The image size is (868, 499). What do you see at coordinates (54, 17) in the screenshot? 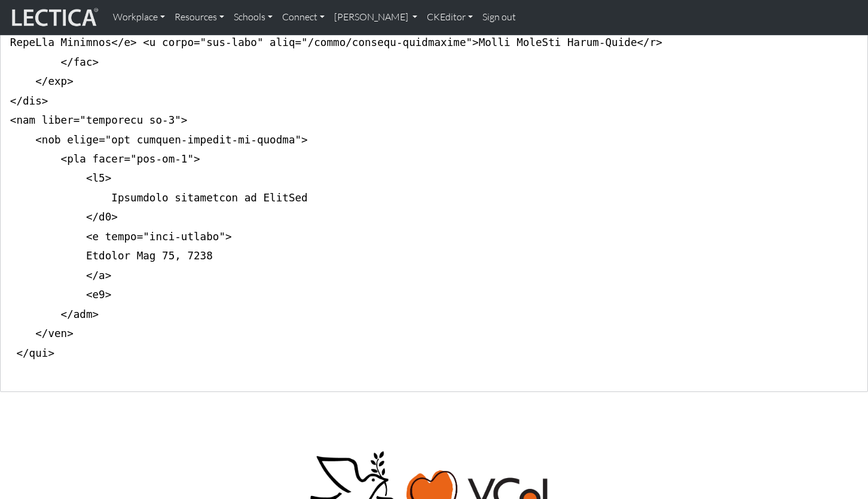
I see `img: lecticalive` at bounding box center [54, 17].